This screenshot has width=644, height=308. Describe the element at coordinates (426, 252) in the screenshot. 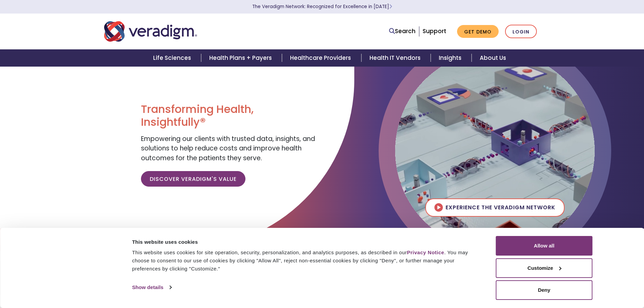

I see `a: Privacy Notice` at that location.